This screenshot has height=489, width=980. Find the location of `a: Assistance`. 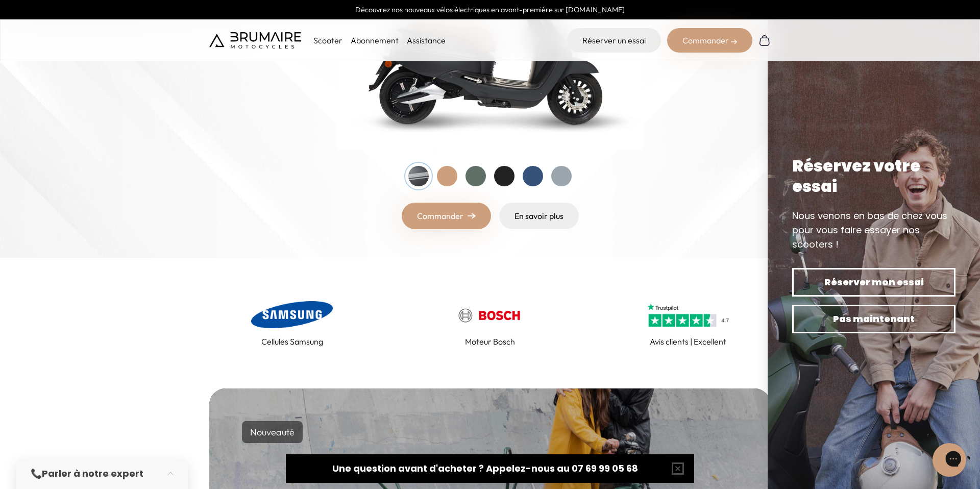

a: Assistance is located at coordinates (426, 40).